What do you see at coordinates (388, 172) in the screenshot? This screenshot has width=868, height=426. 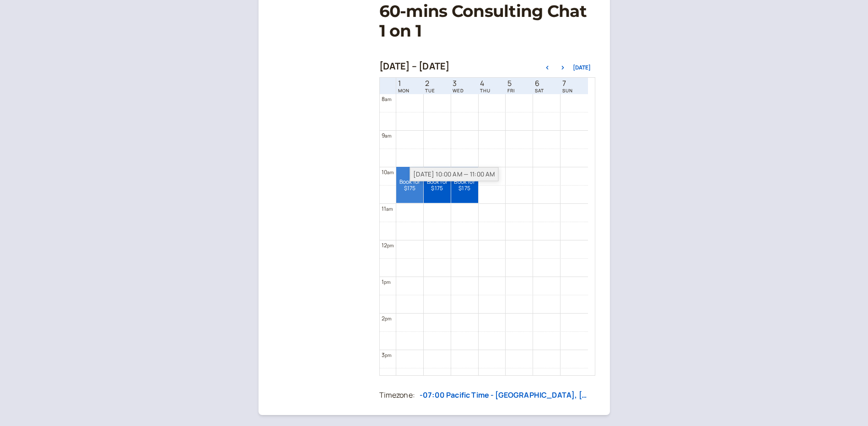 I see `div: 10` at bounding box center [388, 172].